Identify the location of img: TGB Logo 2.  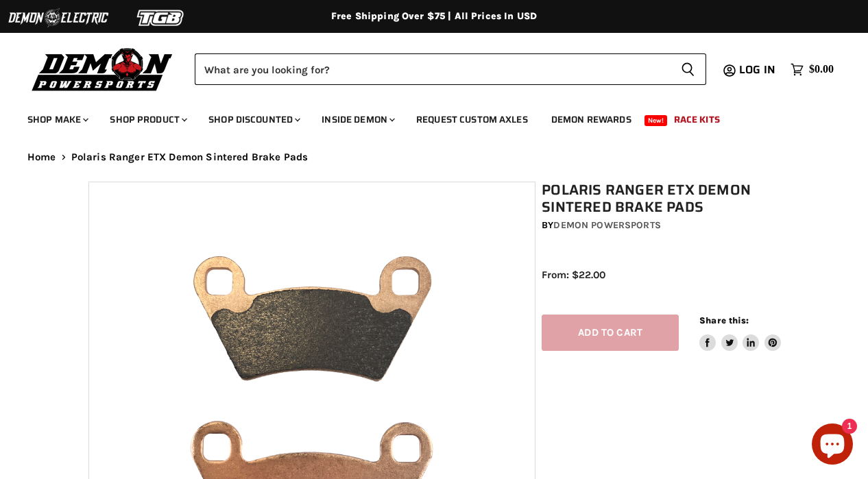
(161, 17).